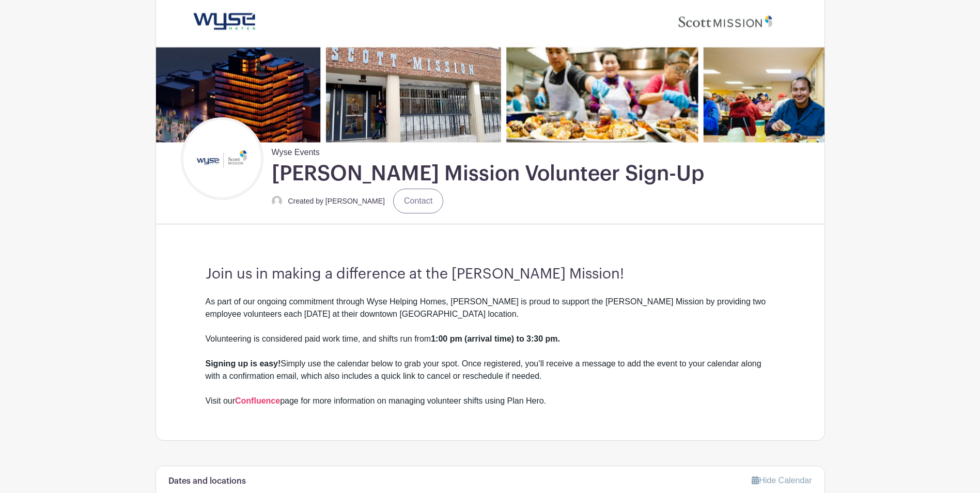 Image resolution: width=980 pixels, height=493 pixels. I want to click on a: Hide Calendar, so click(782, 479).